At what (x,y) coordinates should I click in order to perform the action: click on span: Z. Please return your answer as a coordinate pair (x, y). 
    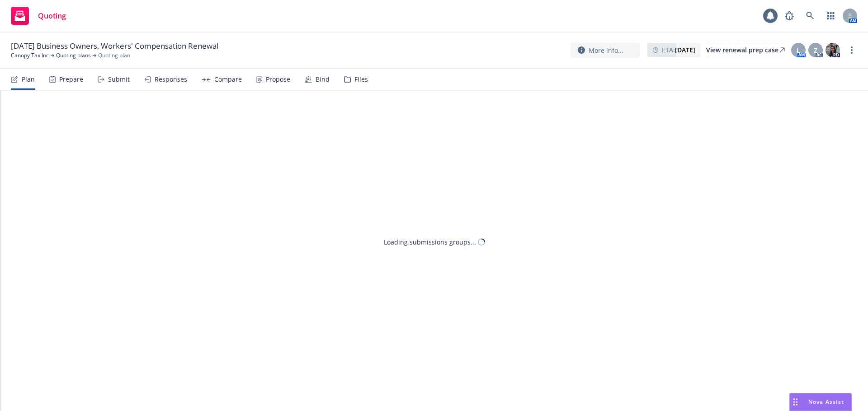
    Looking at the image, I should click on (815, 50).